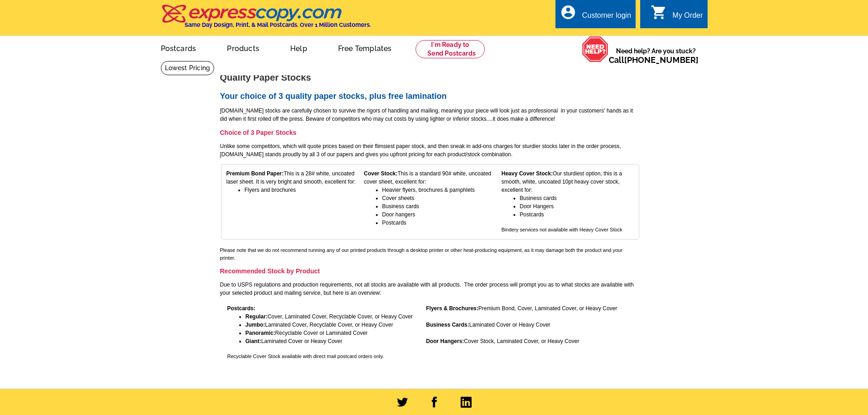 This screenshot has width=868, height=415. I want to click on i: account_circle, so click(568, 12).